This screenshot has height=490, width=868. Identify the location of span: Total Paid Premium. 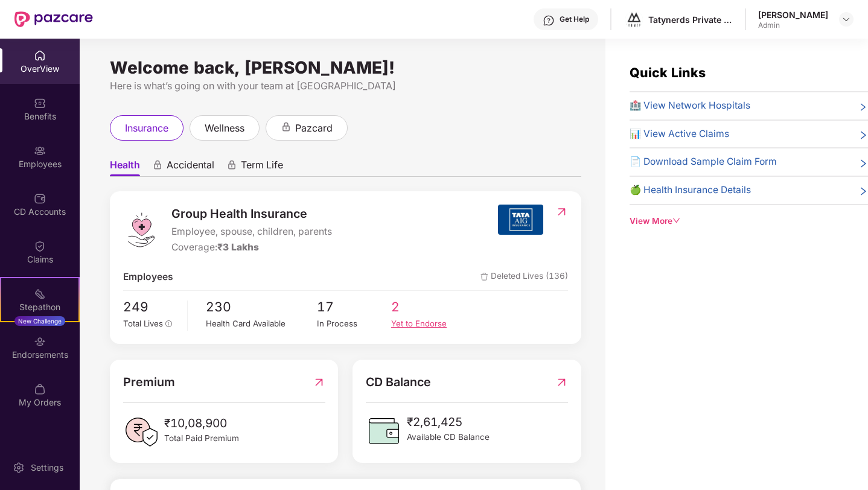
(202, 438).